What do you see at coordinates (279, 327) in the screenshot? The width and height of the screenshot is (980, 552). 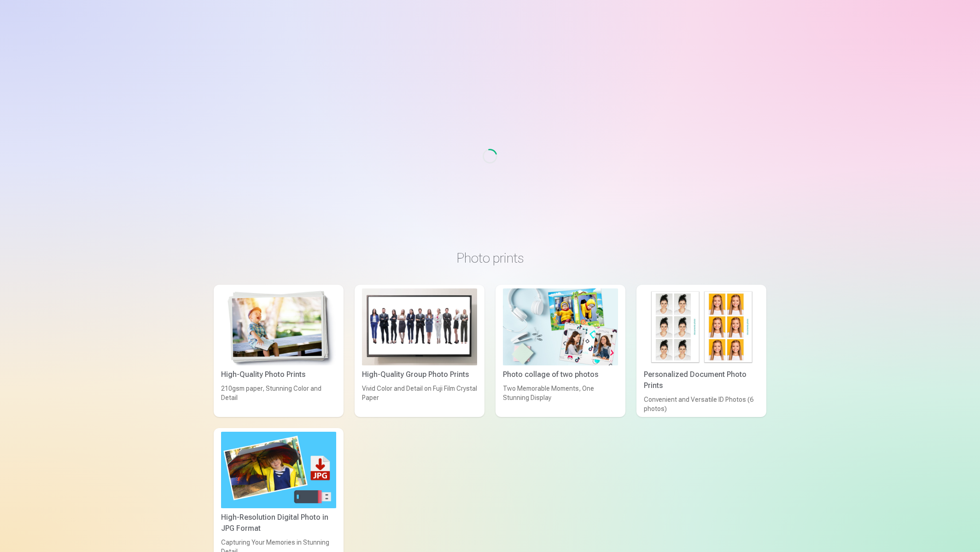 I see `img: High-Quality Photo Prints` at bounding box center [279, 327].